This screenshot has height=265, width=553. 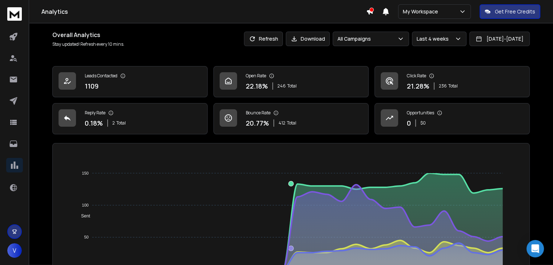 I want to click on p: All Campaigns, so click(x=355, y=39).